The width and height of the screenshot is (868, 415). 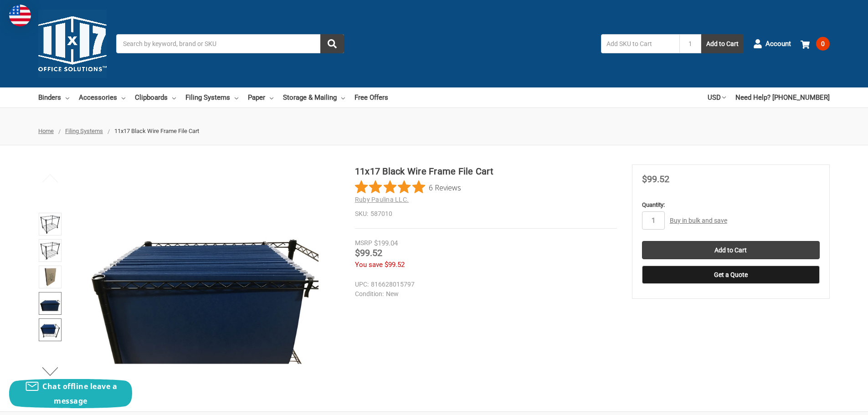 I want to click on input: Add to Cart, so click(x=731, y=251).